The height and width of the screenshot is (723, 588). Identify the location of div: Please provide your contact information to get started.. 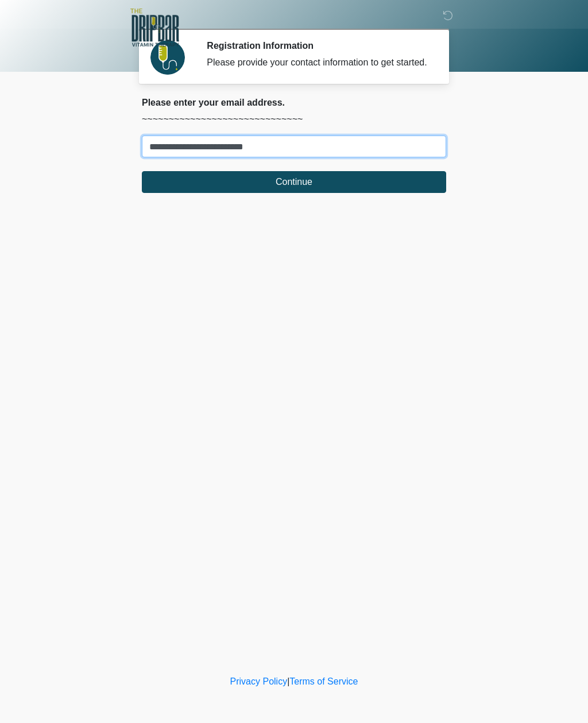
(318, 63).